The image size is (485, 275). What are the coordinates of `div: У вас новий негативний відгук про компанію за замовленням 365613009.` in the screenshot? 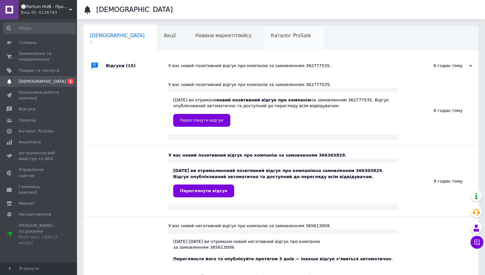 It's located at (283, 226).